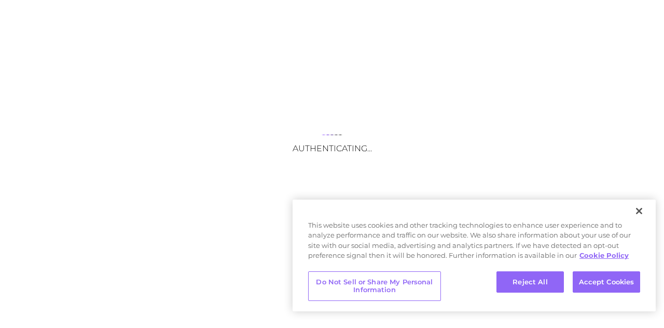 This screenshot has height=328, width=664. I want to click on button: Accept Cookies, so click(607, 282).